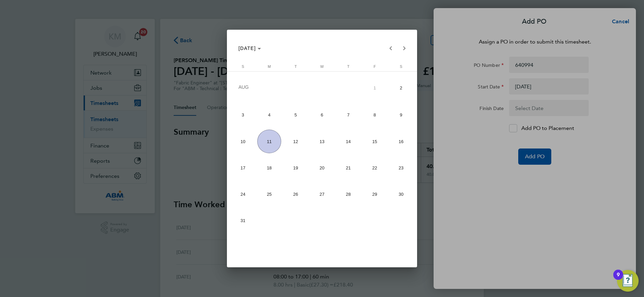 This screenshot has height=297, width=644. Describe the element at coordinates (618, 279) in the screenshot. I see `div: 9` at that location.